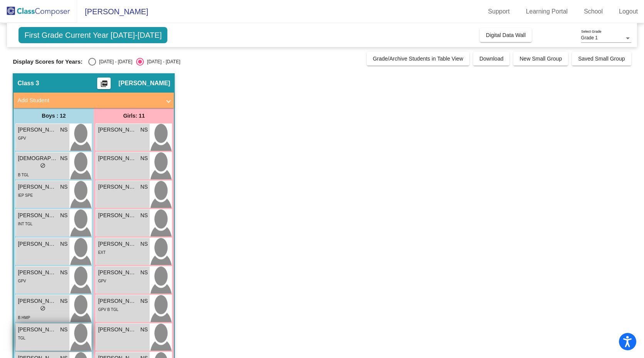 This screenshot has width=644, height=358. I want to click on a: School, so click(593, 12).